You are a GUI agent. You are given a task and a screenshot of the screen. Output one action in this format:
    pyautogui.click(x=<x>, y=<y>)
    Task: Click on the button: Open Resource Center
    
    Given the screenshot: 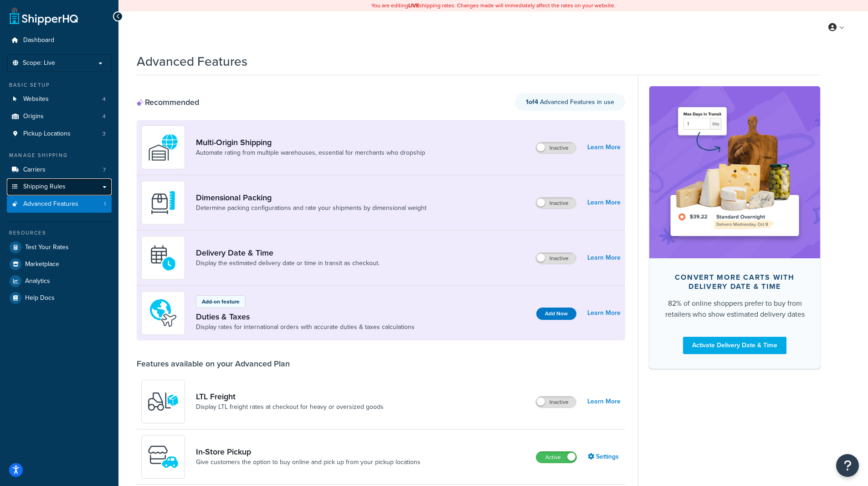 What is the action you would take?
    pyautogui.click(x=848, y=465)
    